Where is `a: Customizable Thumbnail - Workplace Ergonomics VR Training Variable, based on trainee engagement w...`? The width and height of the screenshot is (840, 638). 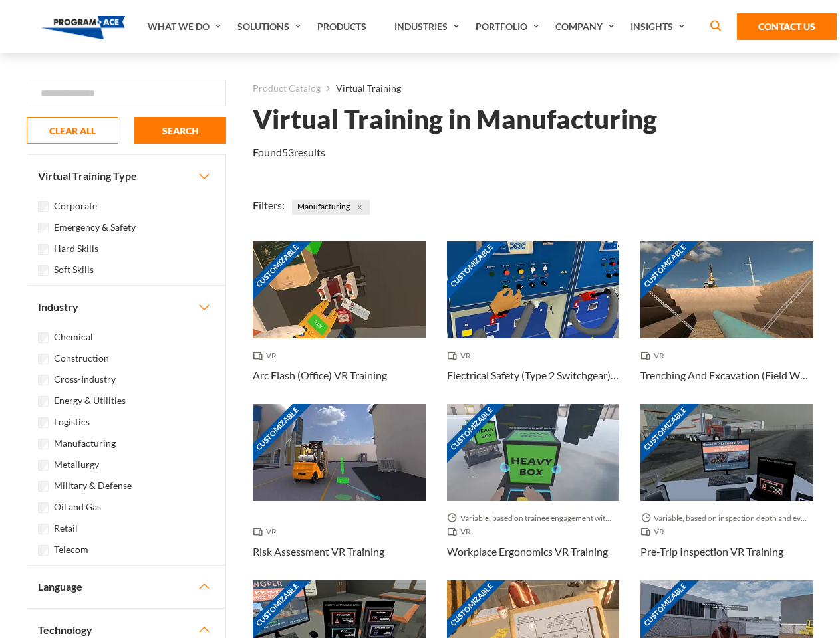
a: Customizable Thumbnail - Workplace Ergonomics VR Training Variable, based on trainee engagement w... is located at coordinates (533, 492).